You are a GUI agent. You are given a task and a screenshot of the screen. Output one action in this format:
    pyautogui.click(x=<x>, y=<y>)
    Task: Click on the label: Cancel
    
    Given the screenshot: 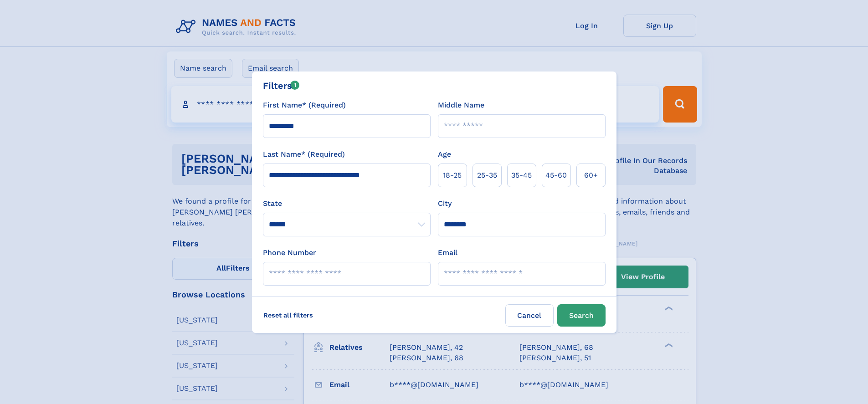 What is the action you would take?
    pyautogui.click(x=529, y=315)
    